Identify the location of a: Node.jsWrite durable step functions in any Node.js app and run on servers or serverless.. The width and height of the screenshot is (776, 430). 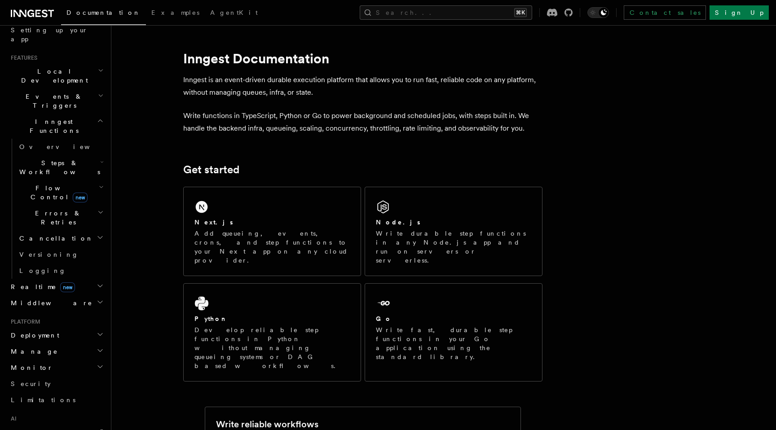
(453, 231).